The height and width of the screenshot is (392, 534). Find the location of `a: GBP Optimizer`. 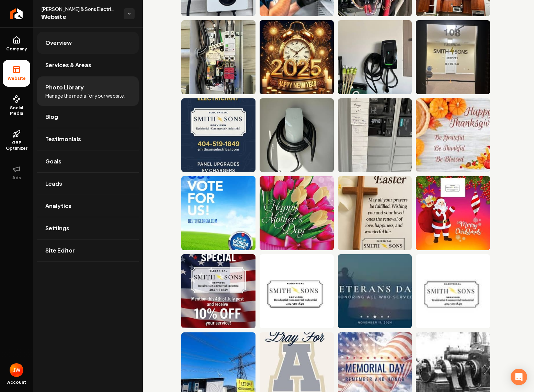

a: GBP Optimizer is located at coordinates (17, 141).